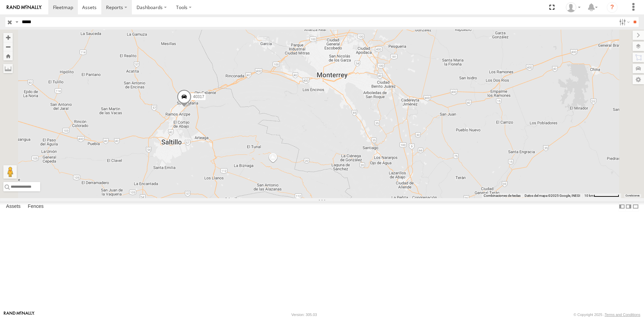  Describe the element at coordinates (602, 196) in the screenshot. I see `button: Escala del mapa: 10 km por 72 píxeles` at that location.